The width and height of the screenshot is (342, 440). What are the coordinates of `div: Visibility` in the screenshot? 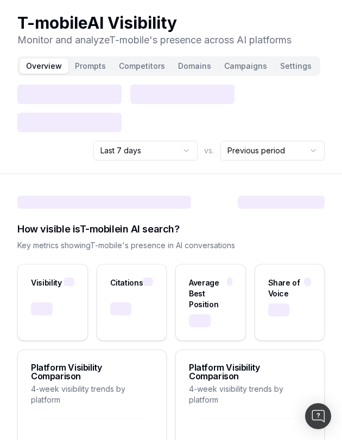 It's located at (46, 283).